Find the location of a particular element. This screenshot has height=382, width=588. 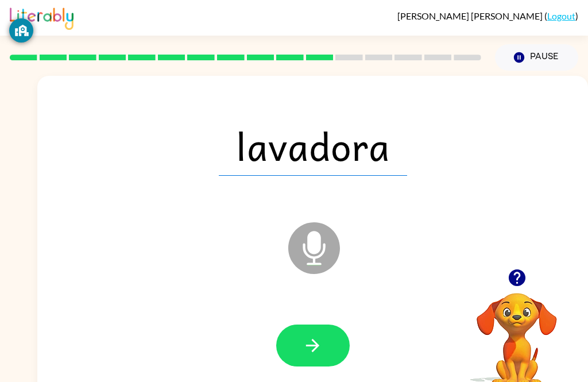

img: Literably is located at coordinates (41, 17).